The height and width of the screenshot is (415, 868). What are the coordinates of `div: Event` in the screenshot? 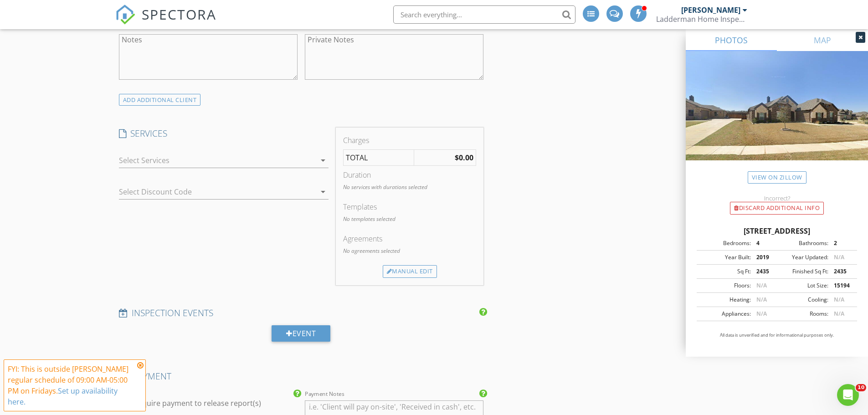 It's located at (301, 334).